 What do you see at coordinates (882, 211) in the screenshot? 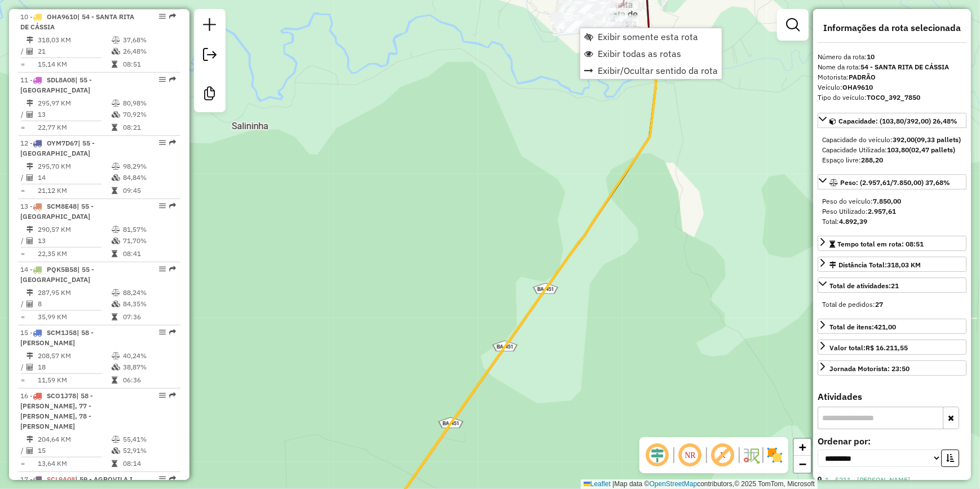
I see `strong: 2.957,61` at bounding box center [882, 211].